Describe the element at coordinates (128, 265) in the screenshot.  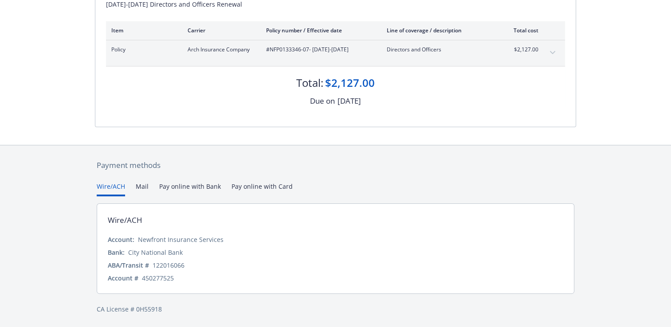
I see `div: ABA/Transit #` at that location.